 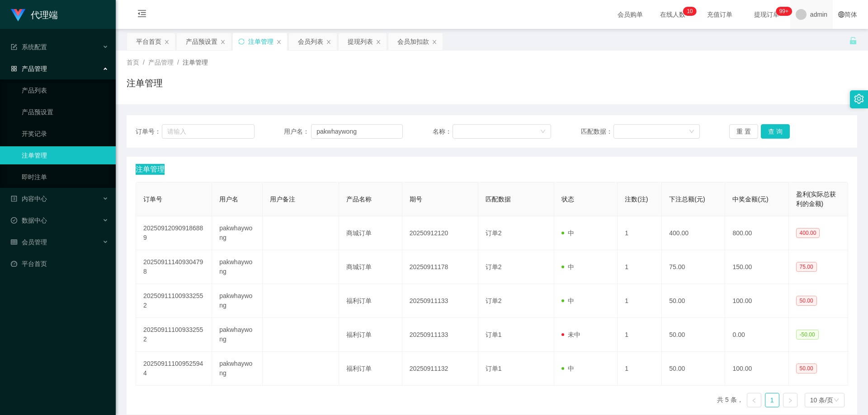 I want to click on td: 100.00, so click(x=756, y=368).